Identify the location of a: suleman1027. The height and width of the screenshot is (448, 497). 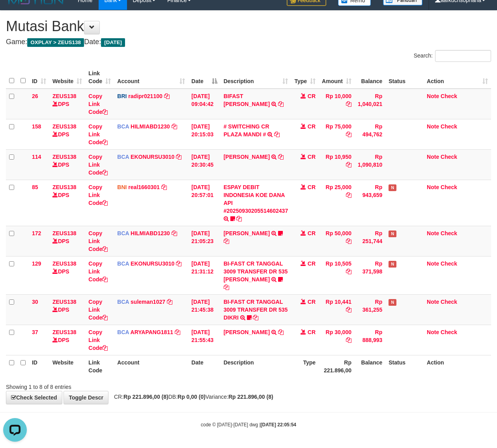
(148, 302).